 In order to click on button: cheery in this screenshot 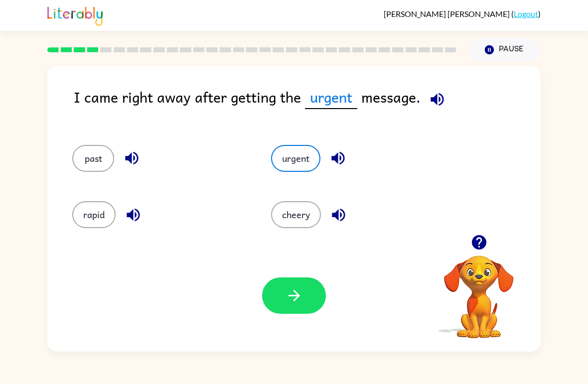, I will do `click(296, 215)`.